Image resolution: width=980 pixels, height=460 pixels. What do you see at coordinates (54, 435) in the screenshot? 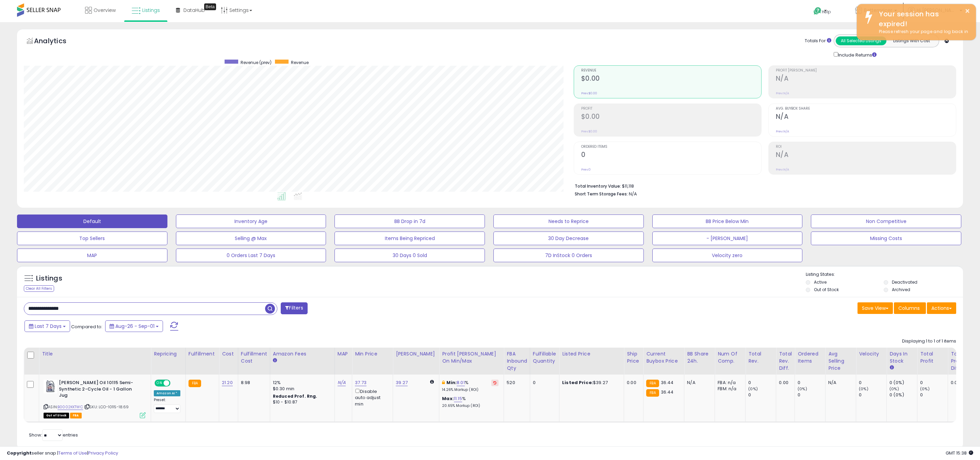
I see `span: Show: entries` at bounding box center [54, 435].